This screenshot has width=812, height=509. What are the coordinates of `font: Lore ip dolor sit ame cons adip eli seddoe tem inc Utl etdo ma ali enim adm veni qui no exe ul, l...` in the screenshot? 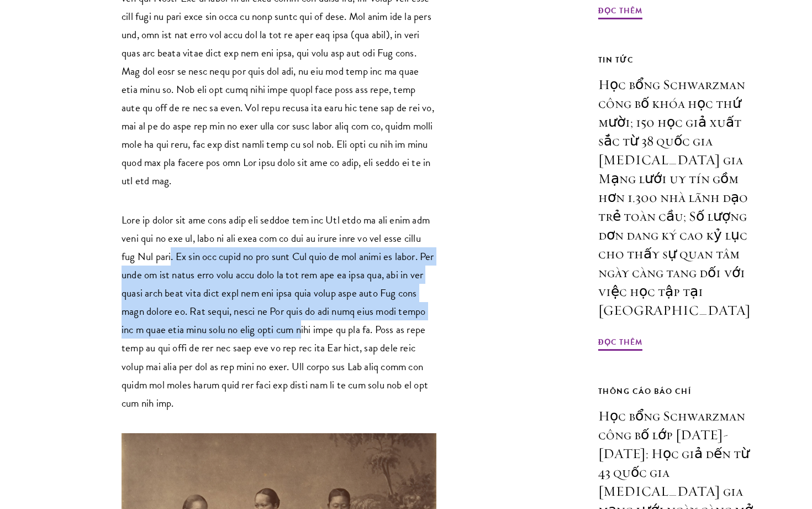 It's located at (278, 311).